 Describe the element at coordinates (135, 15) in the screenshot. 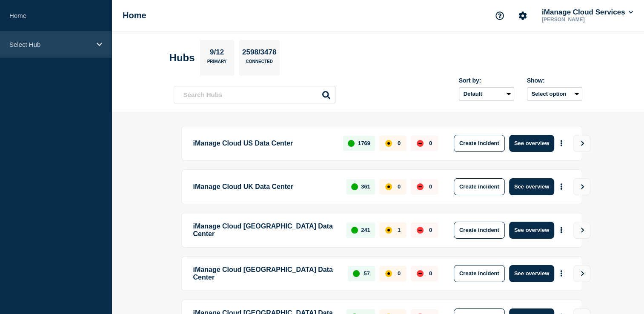

I see `h1: Home` at that location.